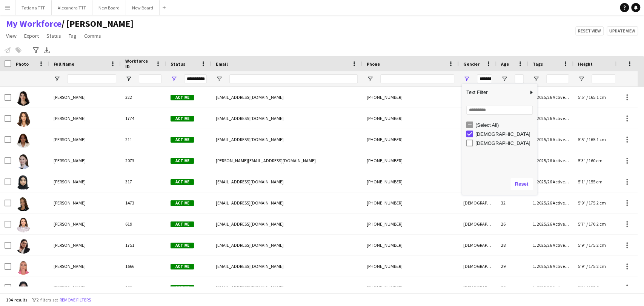 The height and width of the screenshot is (306, 644). What do you see at coordinates (64, 63) in the screenshot?
I see `span: Full Name` at bounding box center [64, 63].